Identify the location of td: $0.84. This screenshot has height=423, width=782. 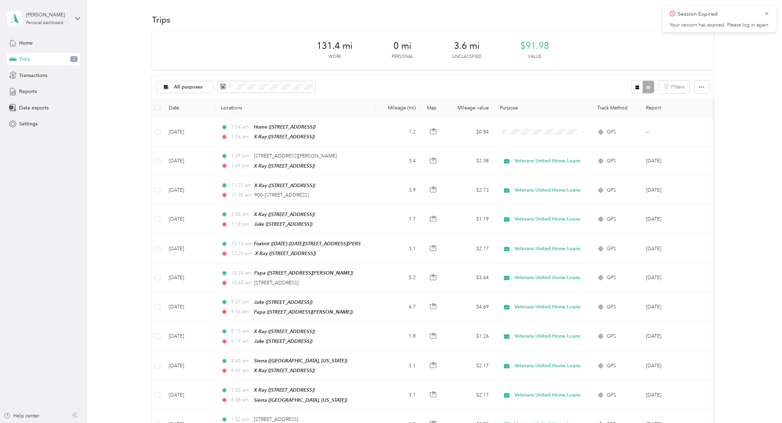
(470, 132).